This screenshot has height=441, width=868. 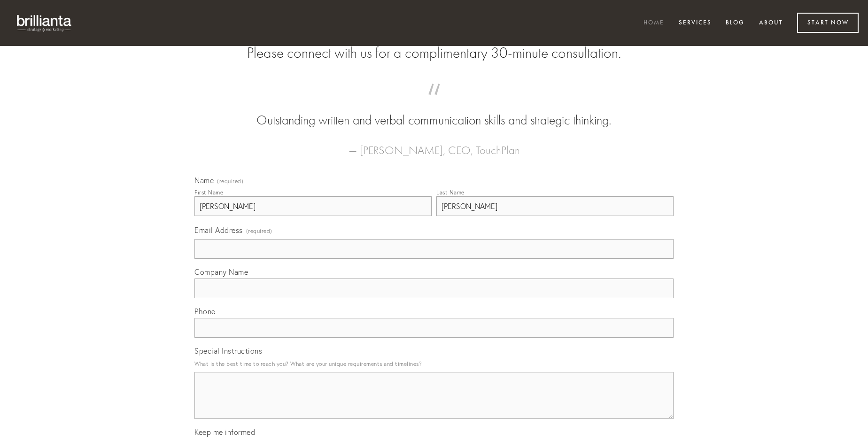 What do you see at coordinates (451, 192) in the screenshot?
I see `div: Last Name` at bounding box center [451, 192].